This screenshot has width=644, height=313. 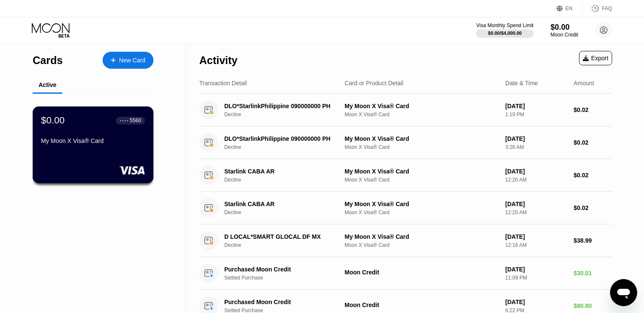 I want to click on div: Card or Product Detail, so click(x=374, y=84).